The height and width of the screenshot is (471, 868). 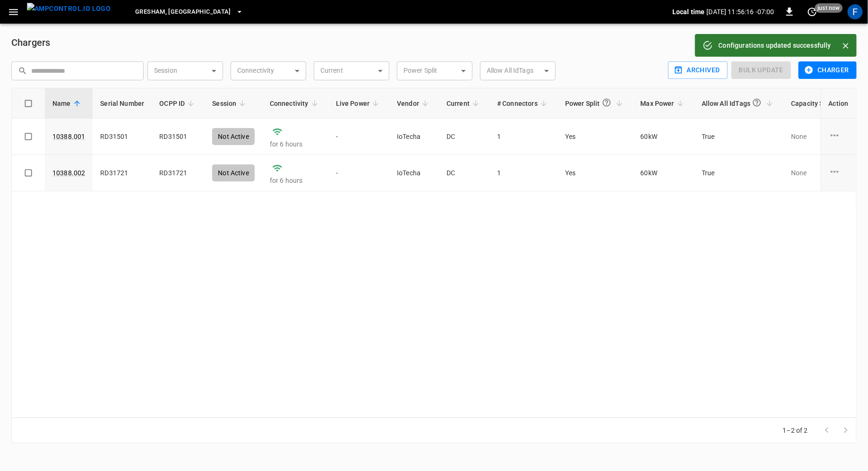 I want to click on th: Capacity Schedules, so click(x=822, y=104).